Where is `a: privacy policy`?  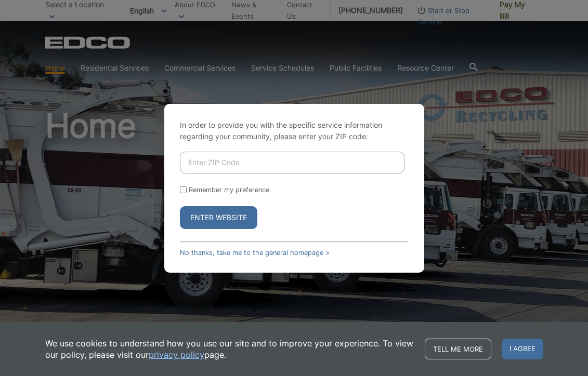
a: privacy policy is located at coordinates (177, 355).